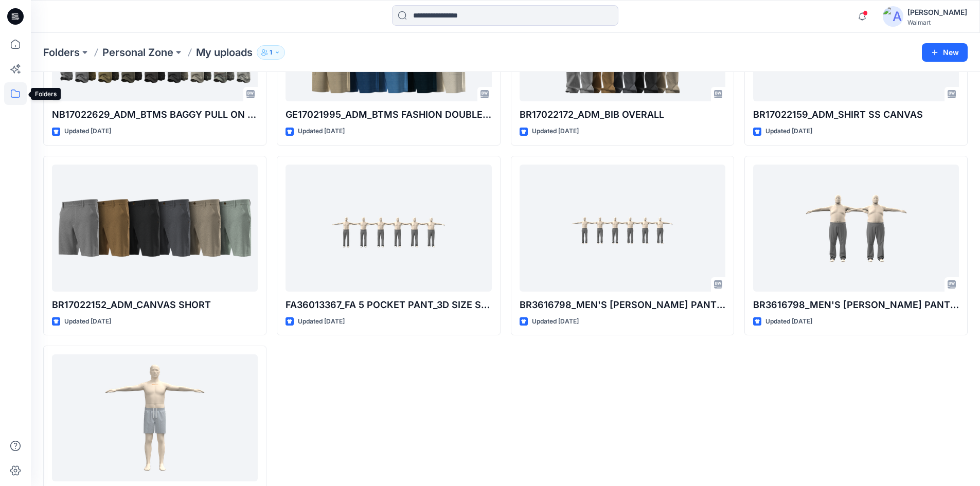 This screenshot has width=980, height=486. What do you see at coordinates (270, 53) in the screenshot?
I see `p: 1` at bounding box center [270, 53].